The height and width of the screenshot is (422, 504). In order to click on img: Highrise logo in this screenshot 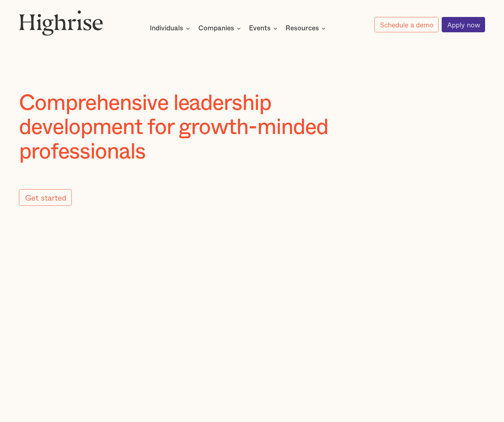, I will do `click(61, 23)`.